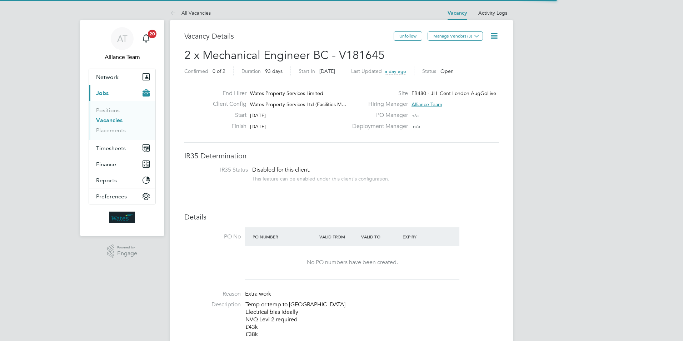 Image resolution: width=683 pixels, height=341 pixels. What do you see at coordinates (106, 164) in the screenshot?
I see `span: Finance` at bounding box center [106, 164].